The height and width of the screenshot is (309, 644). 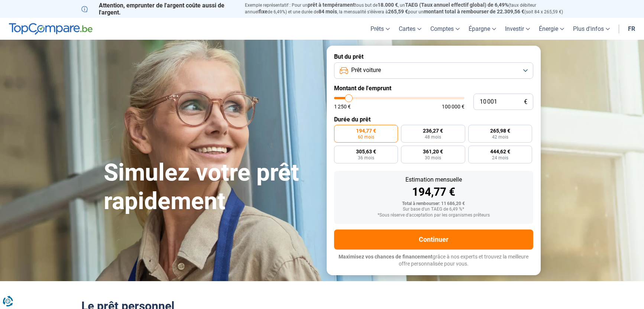 I want to click on a: Cartes, so click(x=410, y=28).